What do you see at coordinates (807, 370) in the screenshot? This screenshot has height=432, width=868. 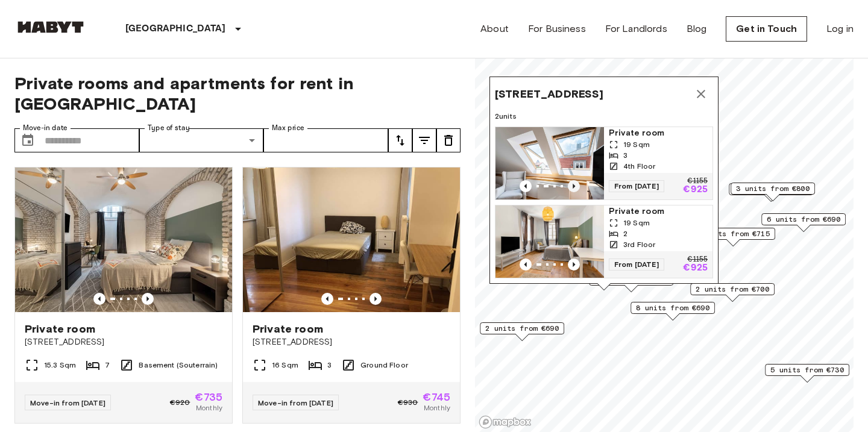 I see `span: 5 units from €730` at bounding box center [807, 370].